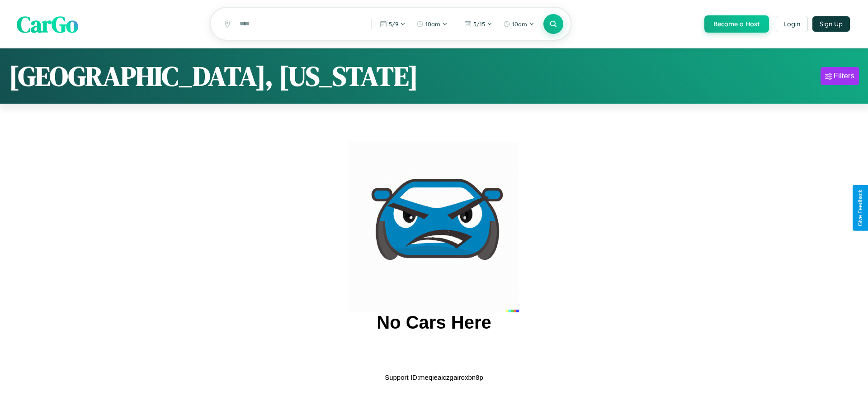 This screenshot has width=868, height=416. I want to click on h2: No Cars Here, so click(433, 322).